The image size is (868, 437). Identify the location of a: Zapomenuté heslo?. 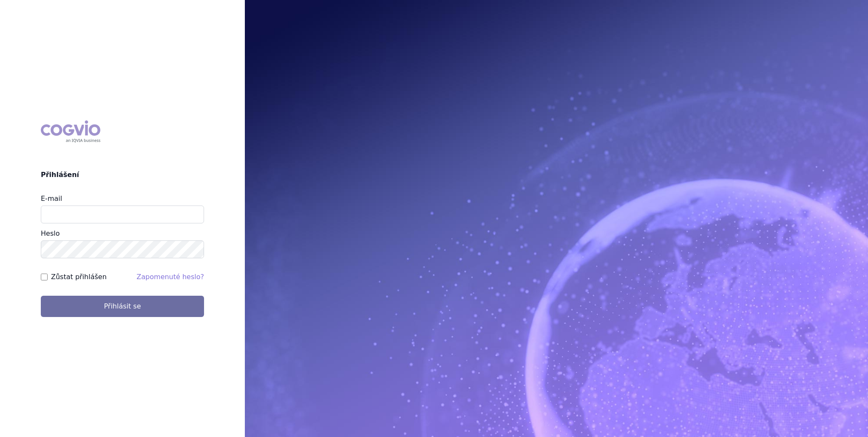
(170, 277).